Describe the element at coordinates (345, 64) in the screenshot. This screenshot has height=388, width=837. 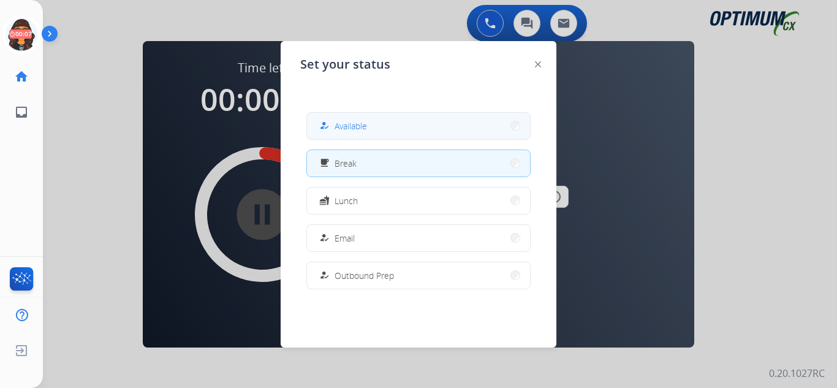
I see `span: Set your status` at that location.